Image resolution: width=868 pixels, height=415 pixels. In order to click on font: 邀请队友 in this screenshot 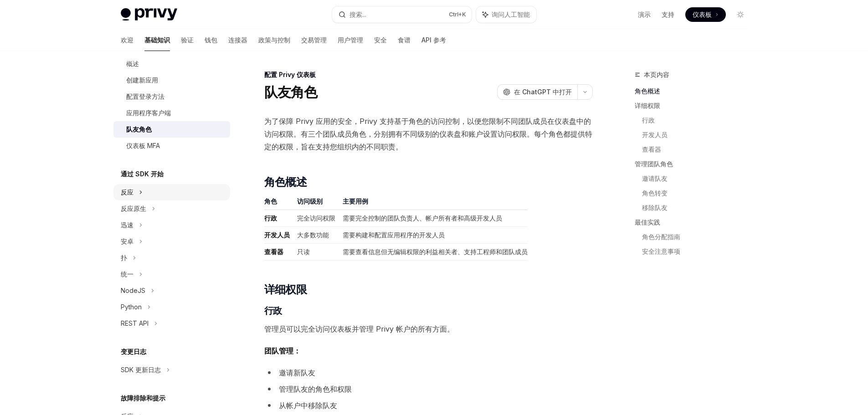, I will do `click(655, 178)`.